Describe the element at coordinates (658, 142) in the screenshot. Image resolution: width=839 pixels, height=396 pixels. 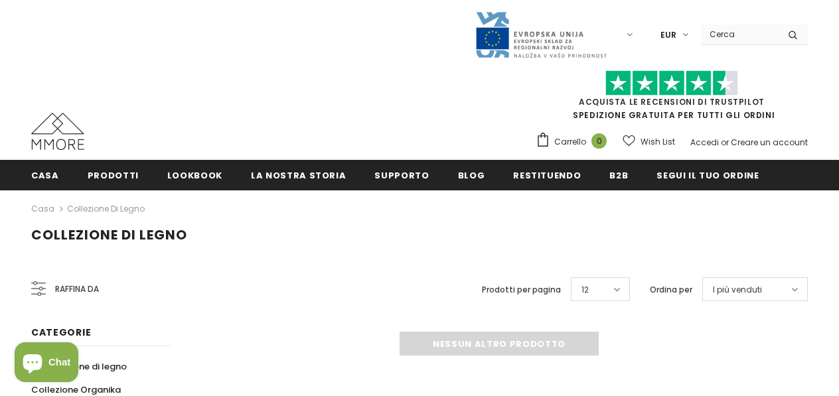
I see `span: Wish List` at that location.